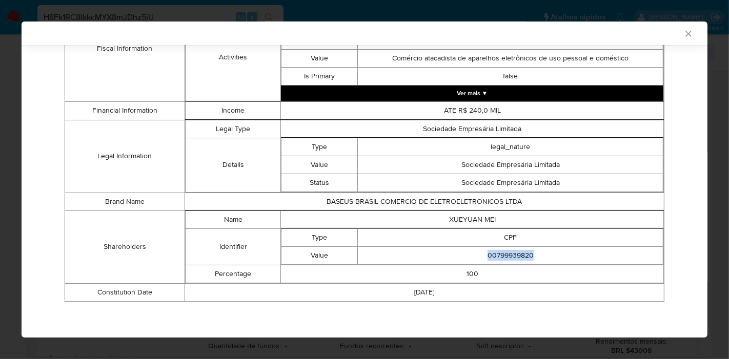 The height and width of the screenshot is (359, 729). What do you see at coordinates (364, 179) in the screenshot?
I see `div: closure-recommendation-modal` at bounding box center [364, 179].